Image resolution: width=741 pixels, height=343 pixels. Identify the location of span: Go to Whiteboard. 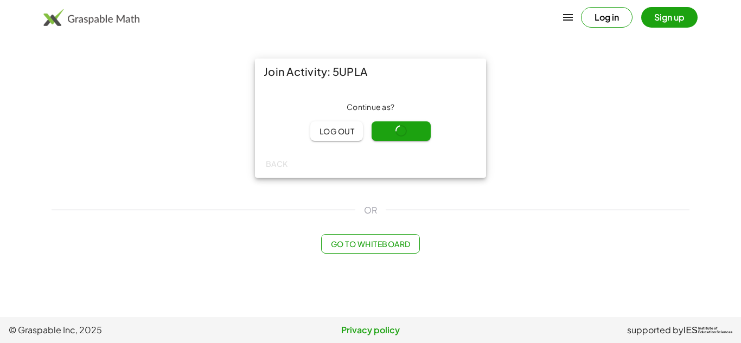
(370, 244).